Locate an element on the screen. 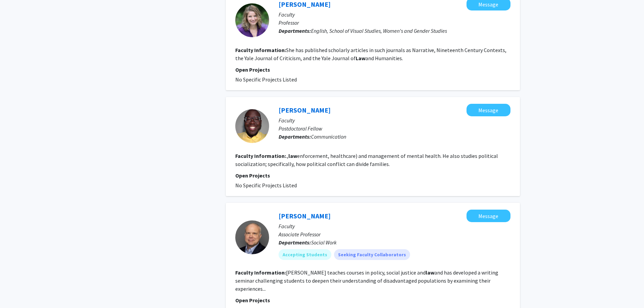  span: Social Work is located at coordinates (324, 242).